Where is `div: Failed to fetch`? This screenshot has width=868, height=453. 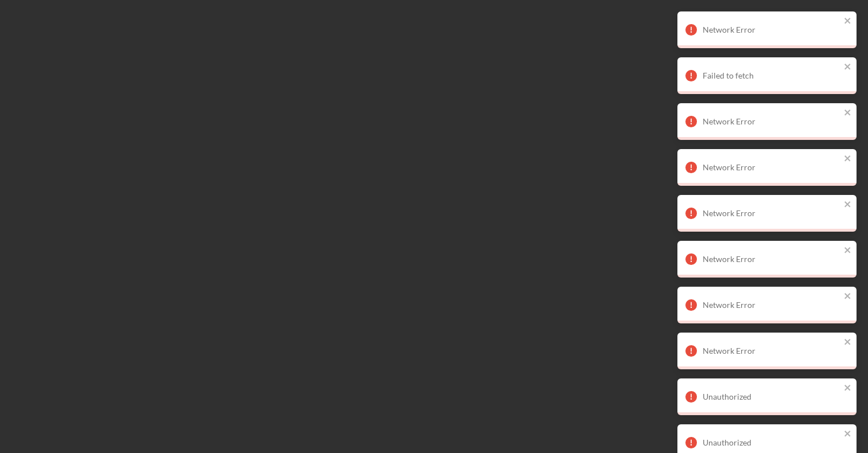 div: Failed to fetch is located at coordinates (772, 76).